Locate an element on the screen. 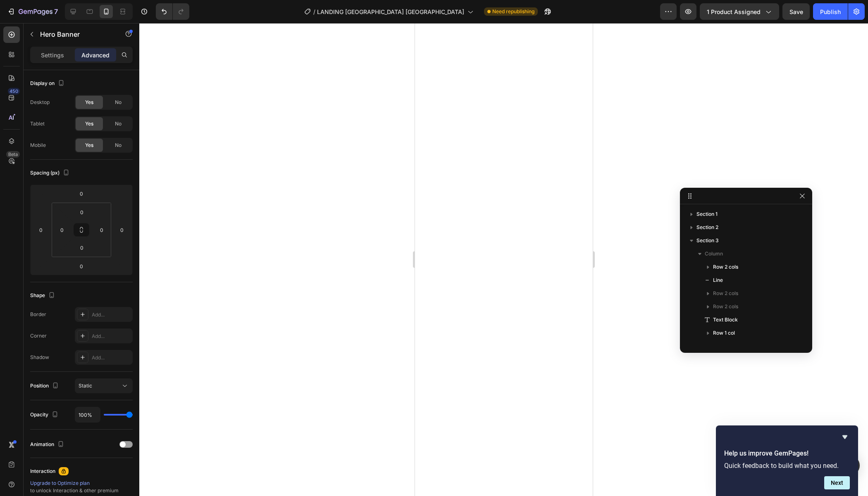 Image resolution: width=868 pixels, height=496 pixels. div: Interaction is located at coordinates (43, 472).